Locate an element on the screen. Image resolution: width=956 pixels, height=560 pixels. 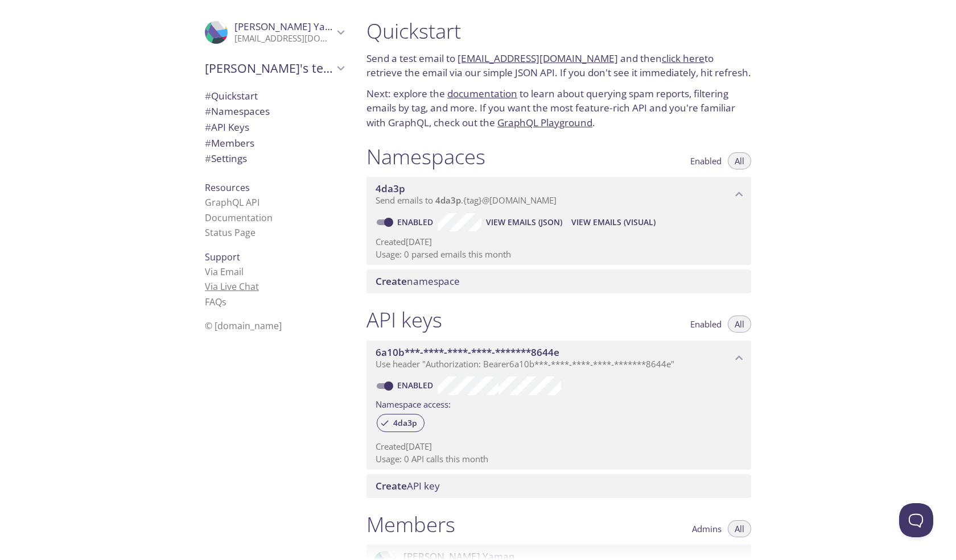
button: View Emails (Visual) is located at coordinates (613, 222).